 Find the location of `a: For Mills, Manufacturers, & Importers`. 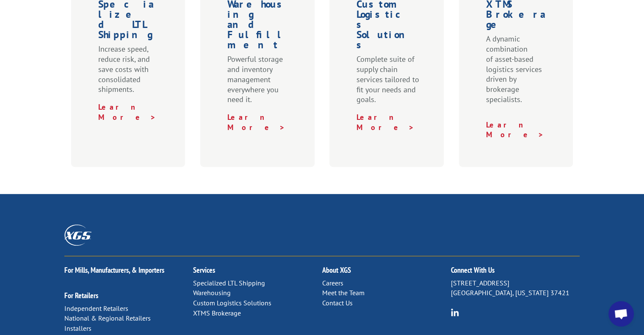

a: For Mills, Manufacturers, & Importers is located at coordinates (114, 270).